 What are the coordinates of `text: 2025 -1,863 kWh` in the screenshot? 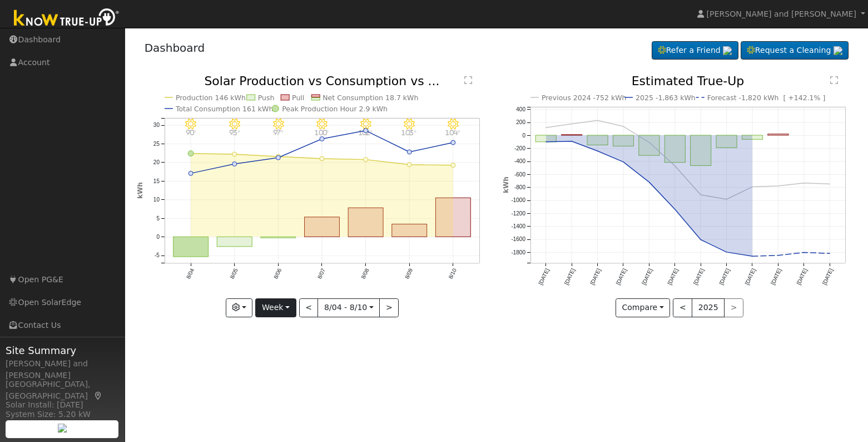 It's located at (666, 97).